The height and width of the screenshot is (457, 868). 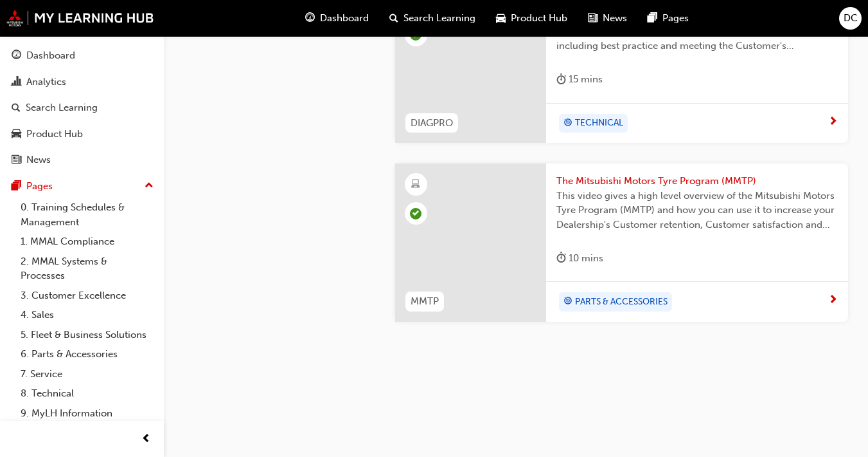 What do you see at coordinates (851, 18) in the screenshot?
I see `span: DC` at bounding box center [851, 18].